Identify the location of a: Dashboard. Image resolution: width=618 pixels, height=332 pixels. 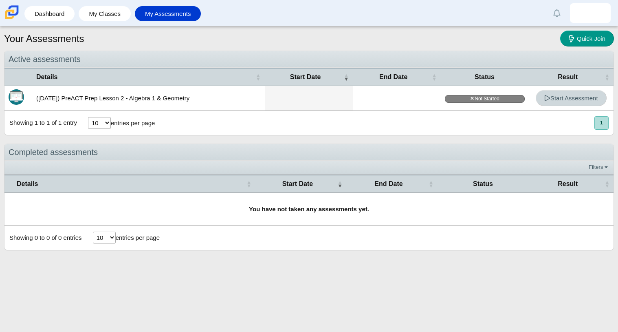
(49, 13).